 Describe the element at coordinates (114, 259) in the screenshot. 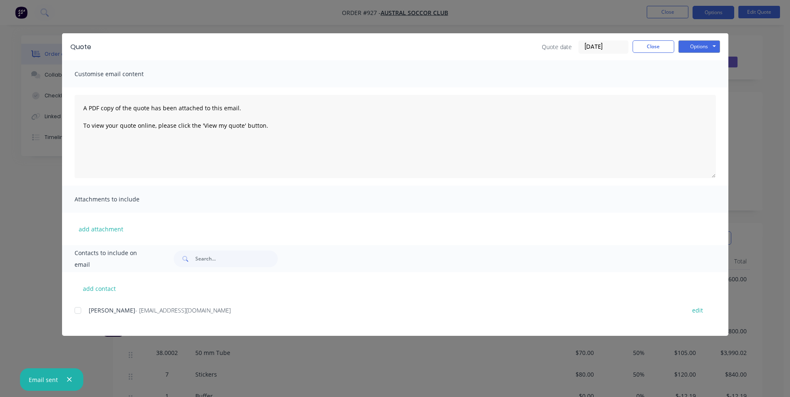

I see `span: Contacts to include on email` at that location.